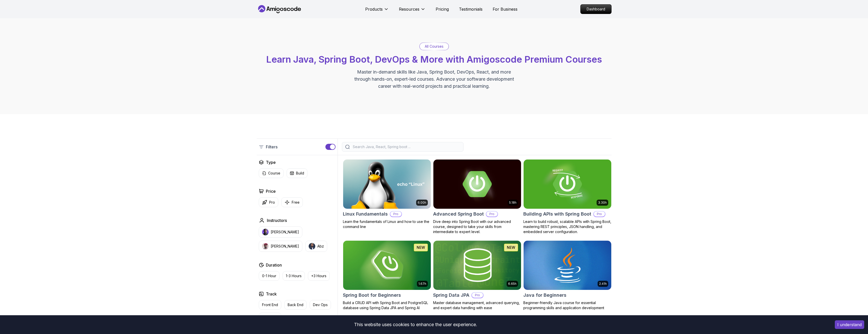  What do you see at coordinates (269, 276) in the screenshot?
I see `button: 0-1 Hour` at bounding box center [269, 276].